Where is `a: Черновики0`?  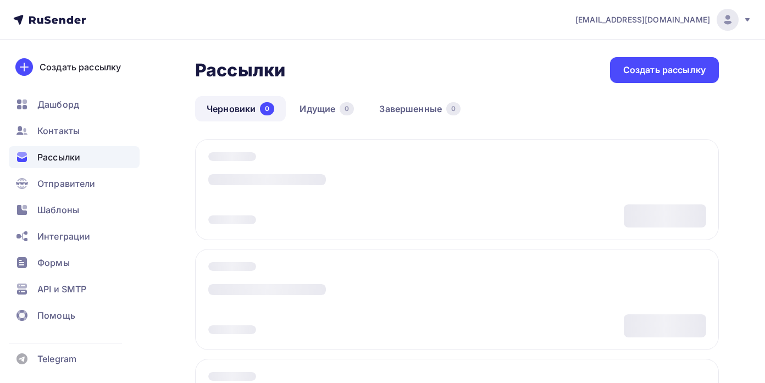 a: Черновики0 is located at coordinates (240, 109).